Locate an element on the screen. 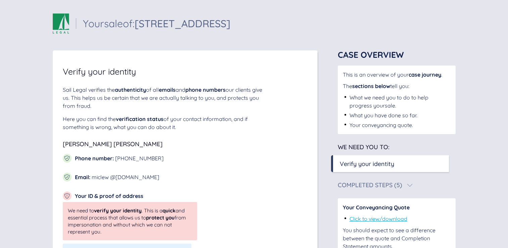 This screenshot has width=508, height=248. div: The tell you: is located at coordinates (397, 86).